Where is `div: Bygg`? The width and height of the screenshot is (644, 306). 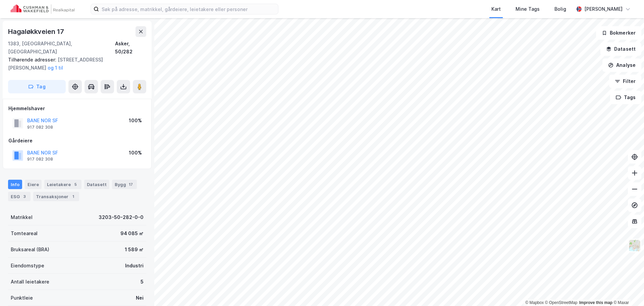 div: Bygg is located at coordinates (125, 184).